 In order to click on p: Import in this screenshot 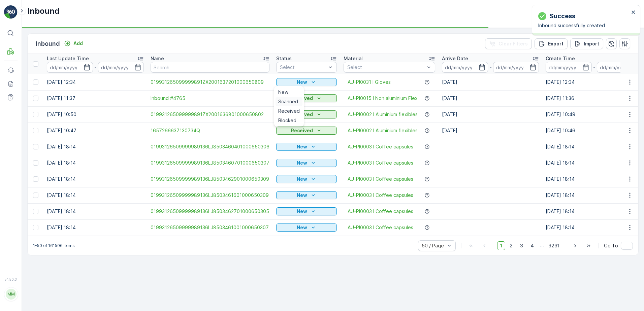, I will do `click(591, 44)`.